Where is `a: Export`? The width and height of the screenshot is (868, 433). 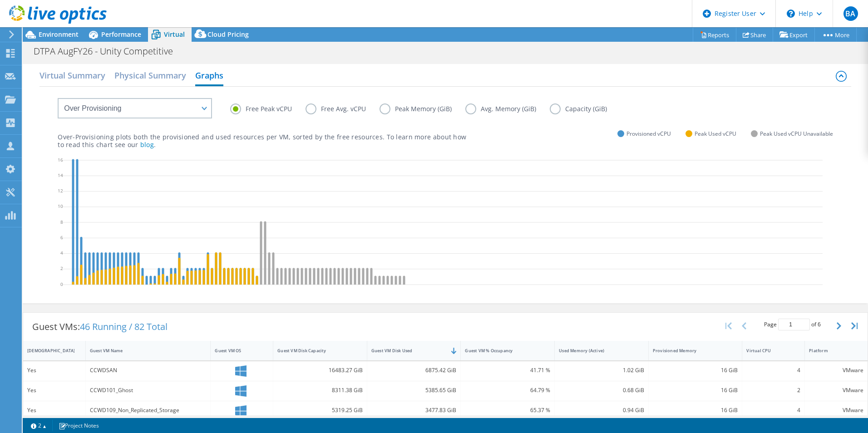 a: Export is located at coordinates (793, 34).